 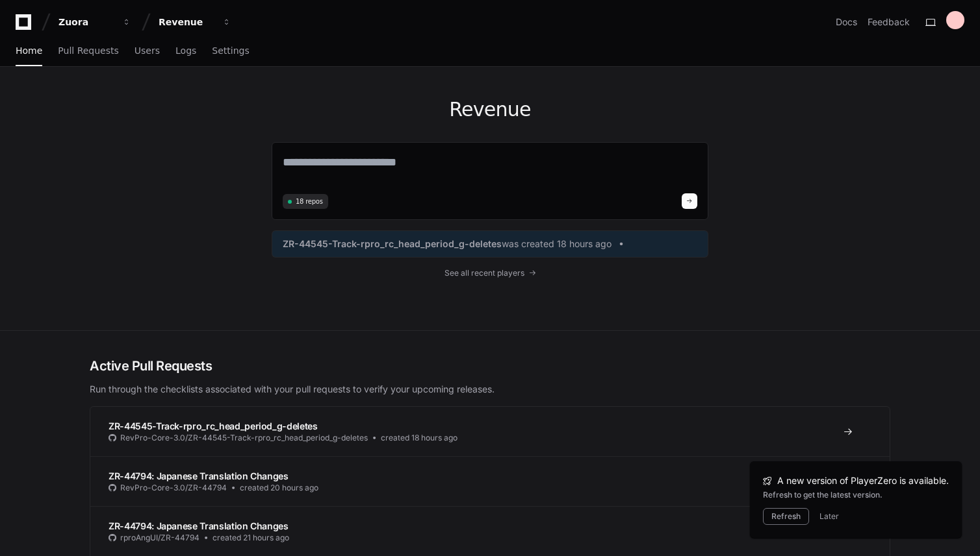 I want to click on a: ZR-44545-Track-rpro_rc_head_period_g-deletesRevPro-Core-3.0/ZR-44545-Track-rpro_rc_head_period_g-..., so click(x=490, y=431).